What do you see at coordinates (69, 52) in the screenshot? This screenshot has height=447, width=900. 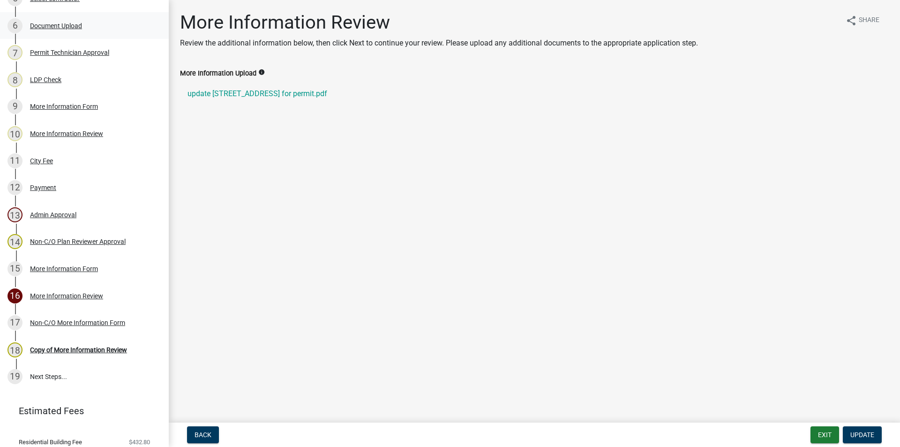 I see `div: Permit Technician Approval` at bounding box center [69, 52].